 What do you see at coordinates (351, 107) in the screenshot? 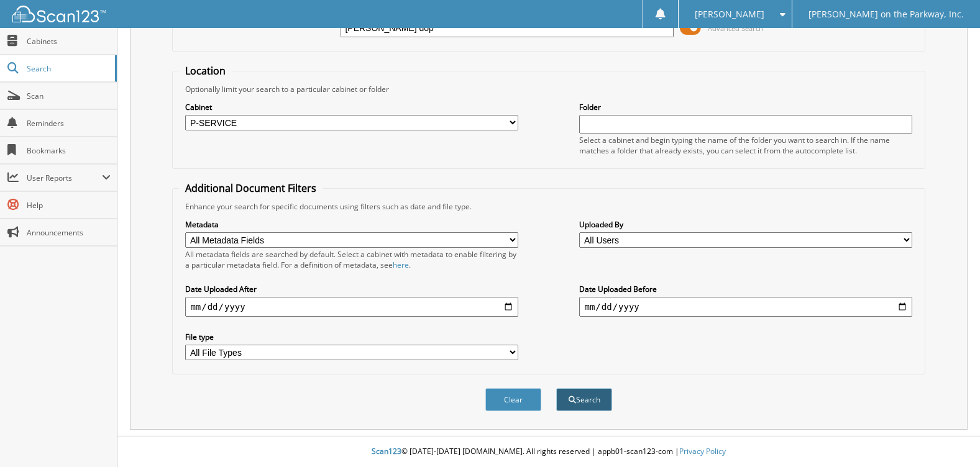
I see `label: Cabinet` at bounding box center [351, 107].